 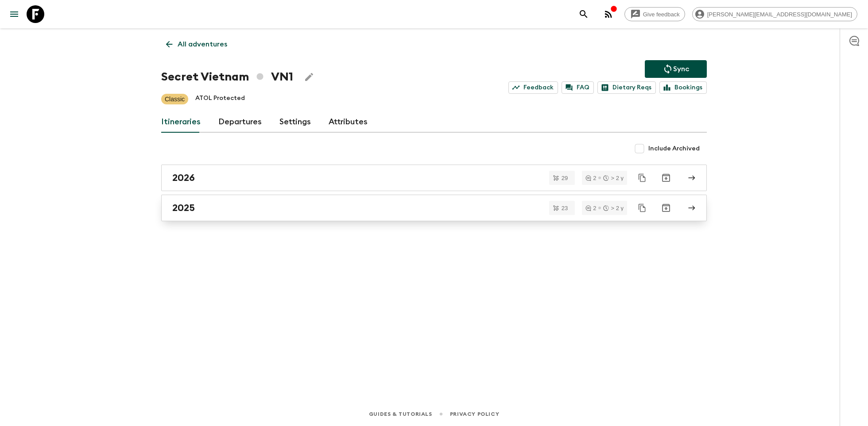 What do you see at coordinates (181, 122) in the screenshot?
I see `a: Itineraries` at bounding box center [181, 122].